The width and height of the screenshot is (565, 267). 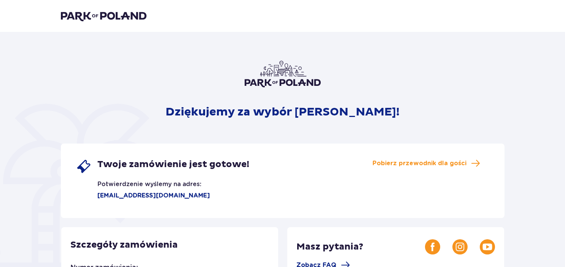 I want to click on img: Facebook, so click(x=432, y=247).